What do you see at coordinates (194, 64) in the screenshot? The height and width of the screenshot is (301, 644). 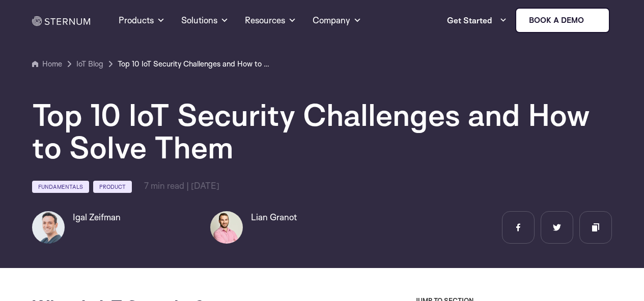 I see `a: Top 10 IoT Security Challenges and How to Solve Them` at bounding box center [194, 64].